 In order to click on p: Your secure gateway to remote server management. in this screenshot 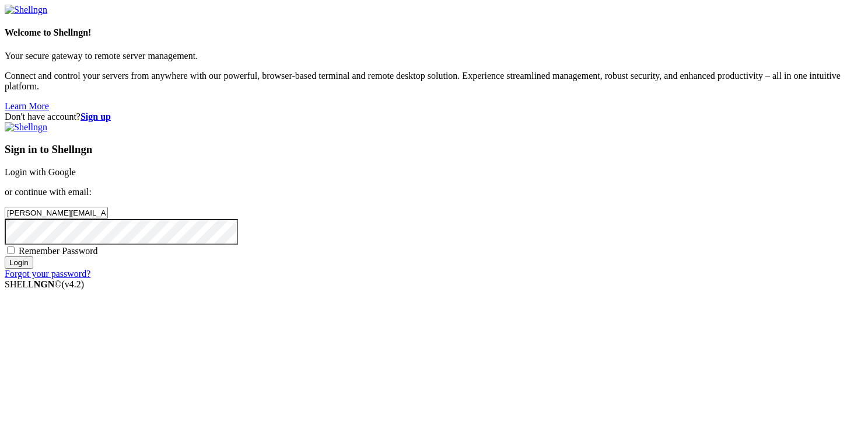, I will do `click(434, 56)`.